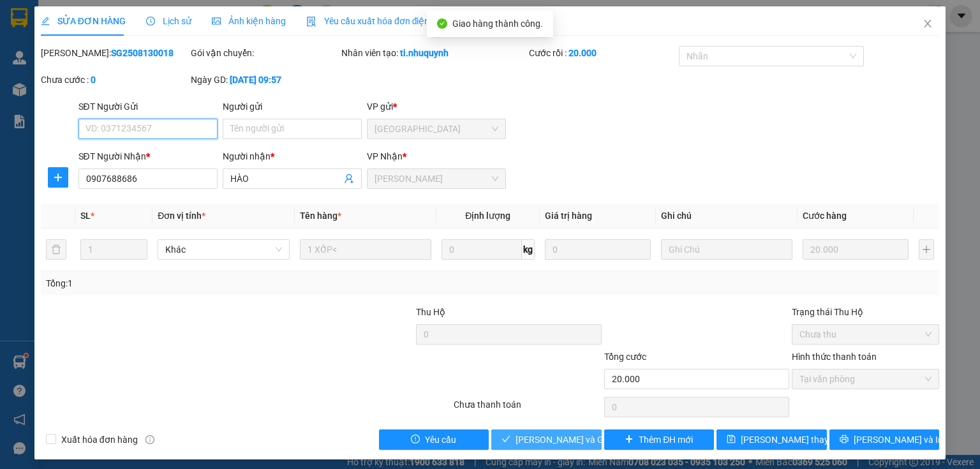 Image resolution: width=980 pixels, height=469 pixels. Describe the element at coordinates (865, 334) in the screenshot. I see `span: Chưa thu` at that location.